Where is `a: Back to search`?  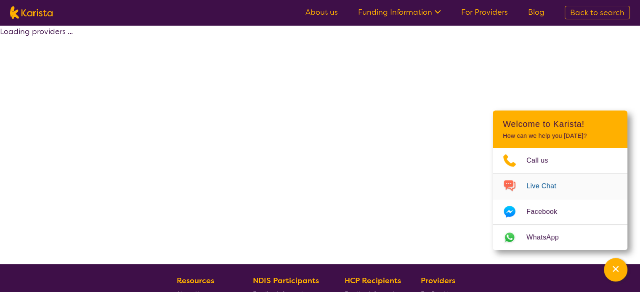 a: Back to search is located at coordinates (597, 13).